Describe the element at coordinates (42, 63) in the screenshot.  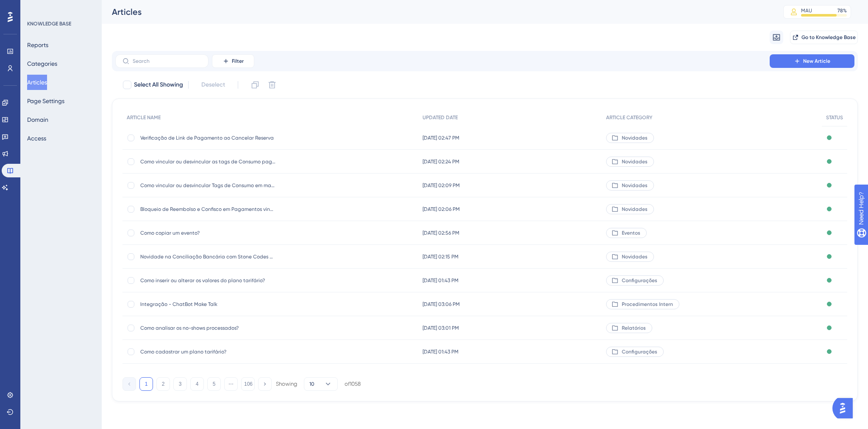
I see `button: Categories` at that location.